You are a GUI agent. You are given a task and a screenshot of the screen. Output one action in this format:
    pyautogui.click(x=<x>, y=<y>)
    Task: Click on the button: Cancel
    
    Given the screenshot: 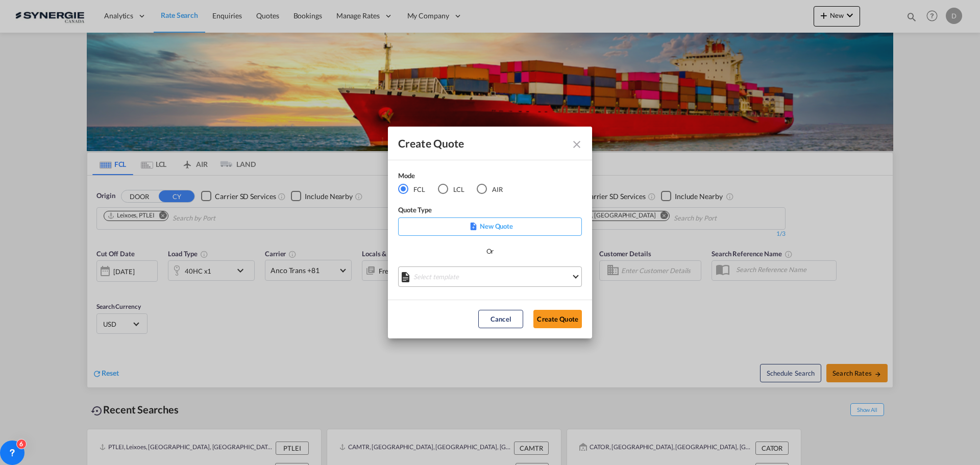 What is the action you would take?
    pyautogui.click(x=500, y=319)
    